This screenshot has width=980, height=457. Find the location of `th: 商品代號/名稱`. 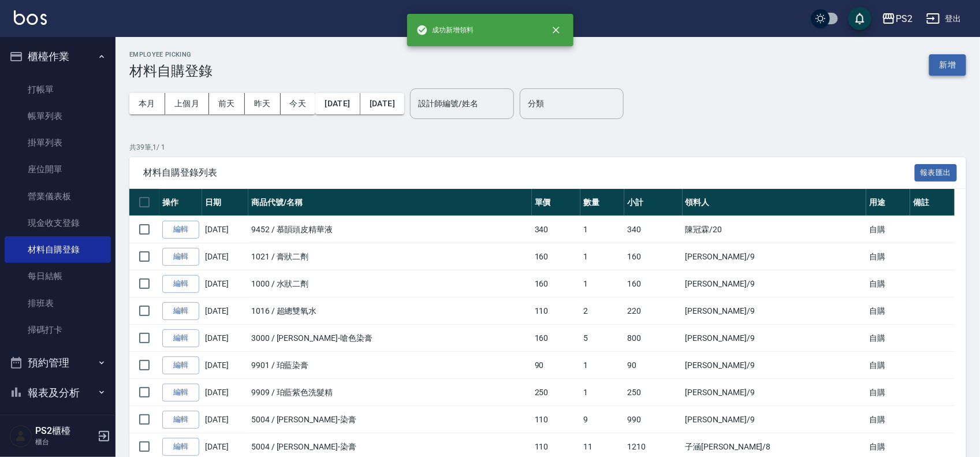

th: 商品代號/名稱 is located at coordinates (390, 202).